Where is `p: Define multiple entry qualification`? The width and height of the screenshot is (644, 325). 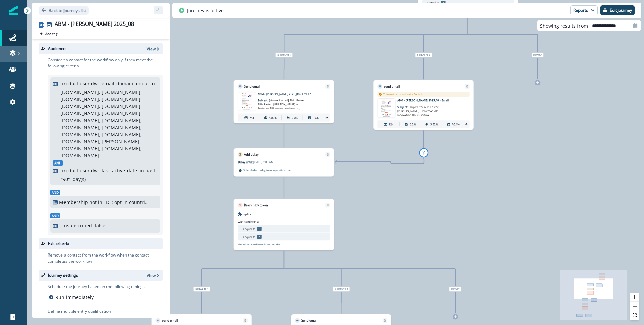
p: Define multiple entry qualification is located at coordinates (82, 311).